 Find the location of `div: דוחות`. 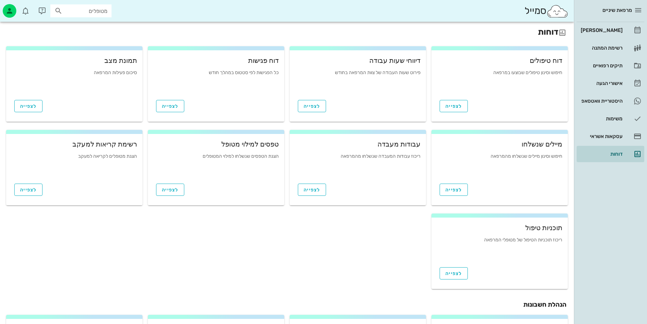

div: דוחות is located at coordinates (600, 154).